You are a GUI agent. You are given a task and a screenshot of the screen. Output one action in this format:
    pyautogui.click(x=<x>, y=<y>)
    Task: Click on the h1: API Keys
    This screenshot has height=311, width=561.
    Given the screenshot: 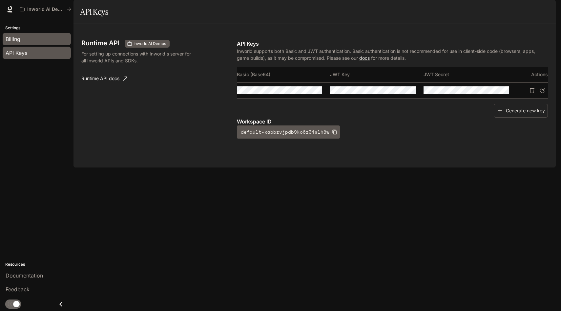 What is the action you would take?
    pyautogui.click(x=94, y=12)
    